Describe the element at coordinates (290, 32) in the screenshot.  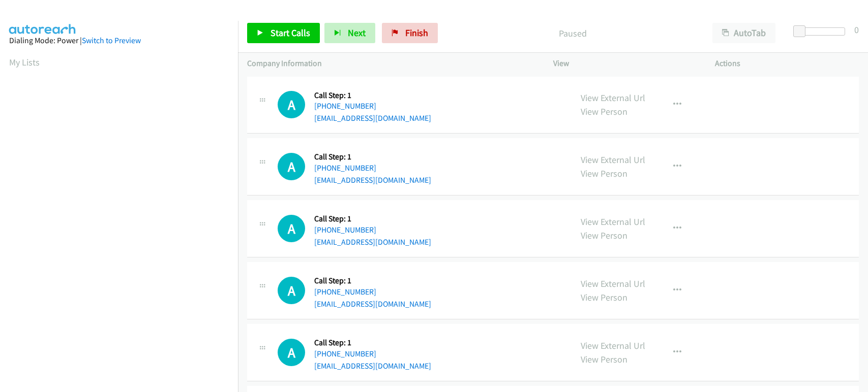
I see `span: Start Calls` at that location.